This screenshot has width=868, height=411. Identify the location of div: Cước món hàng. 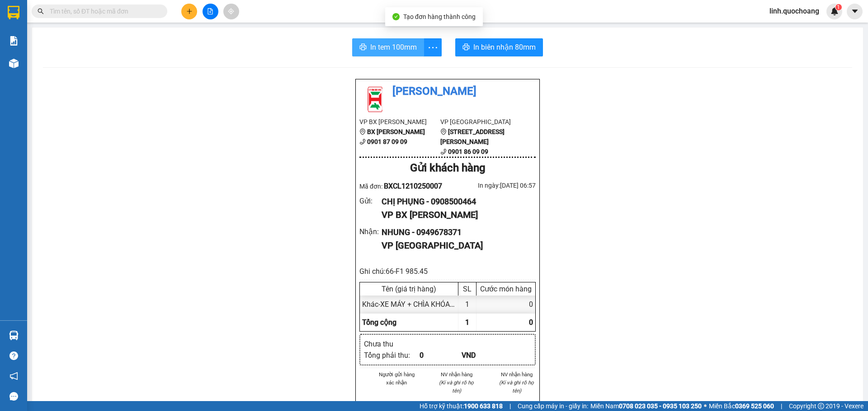
(506, 289).